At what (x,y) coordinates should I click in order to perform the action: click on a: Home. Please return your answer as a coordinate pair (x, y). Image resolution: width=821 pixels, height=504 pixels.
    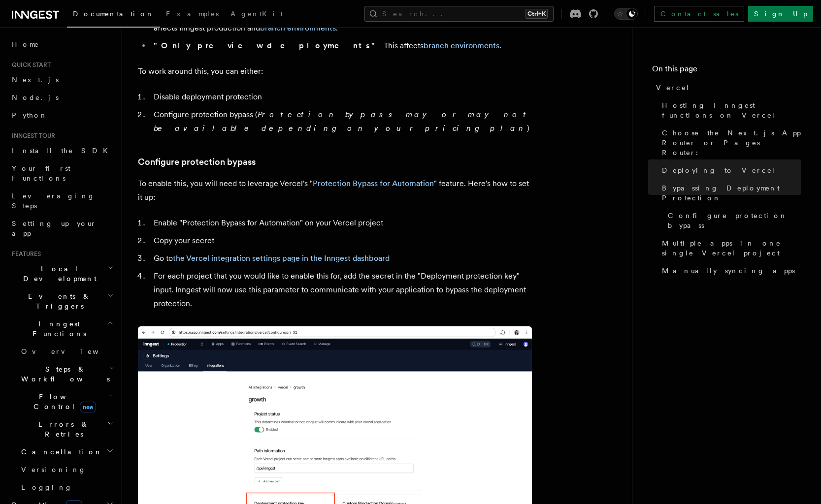
    Looking at the image, I should click on (62, 44).